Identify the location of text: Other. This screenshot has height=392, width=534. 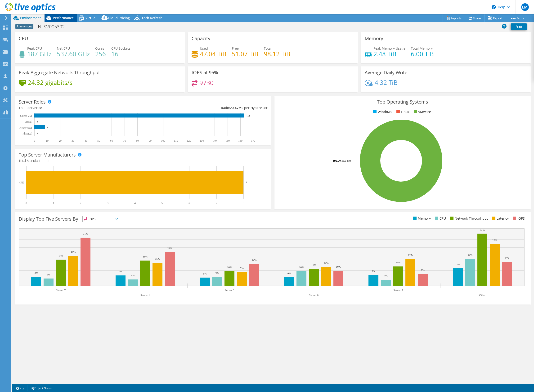
(482, 296).